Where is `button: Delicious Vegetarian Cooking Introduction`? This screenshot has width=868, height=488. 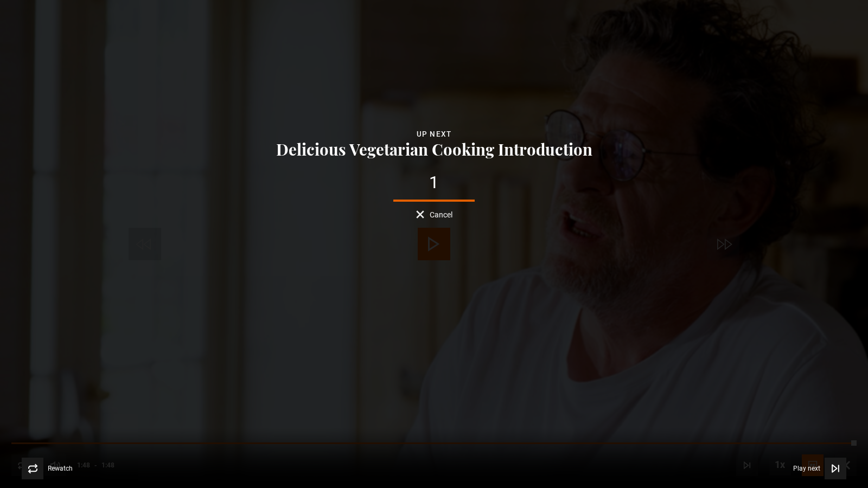 button: Delicious Vegetarian Cooking Introduction is located at coordinates (434, 149).